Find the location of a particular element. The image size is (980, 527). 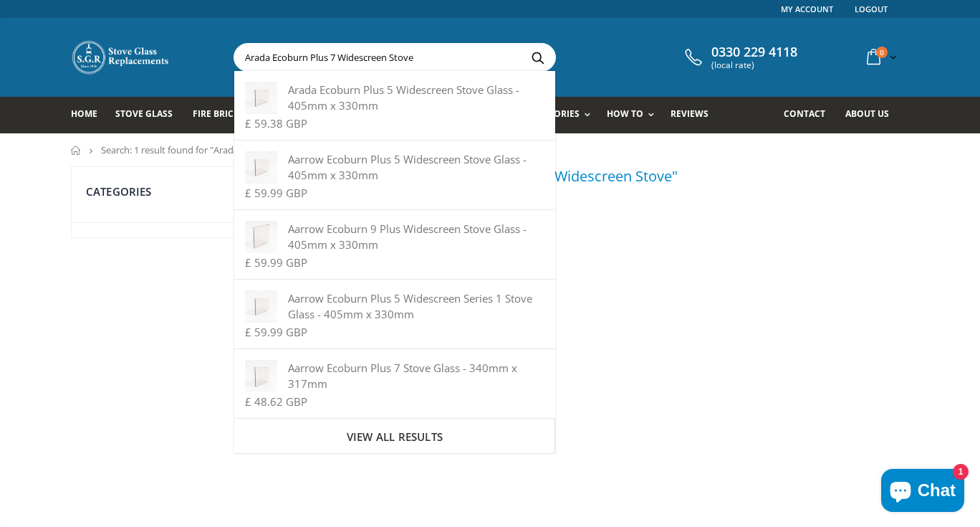

a: Stove Glass is located at coordinates (149, 115).